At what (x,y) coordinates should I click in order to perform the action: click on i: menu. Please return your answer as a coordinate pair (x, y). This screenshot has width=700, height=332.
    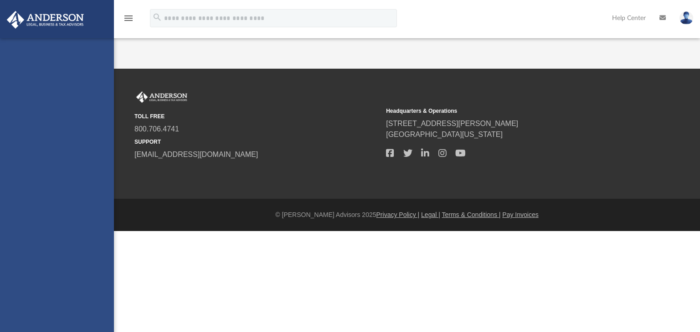
    Looking at the image, I should click on (128, 18).